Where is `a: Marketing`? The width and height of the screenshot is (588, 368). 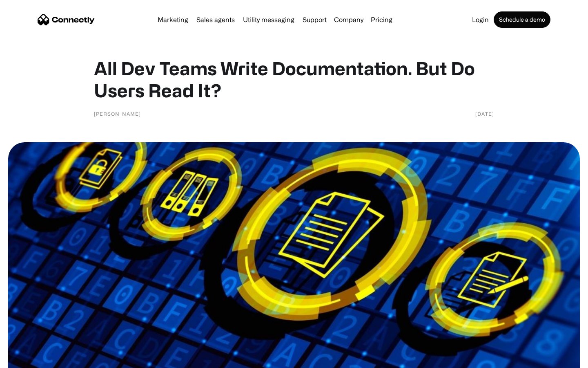 a: Marketing is located at coordinates (173, 19).